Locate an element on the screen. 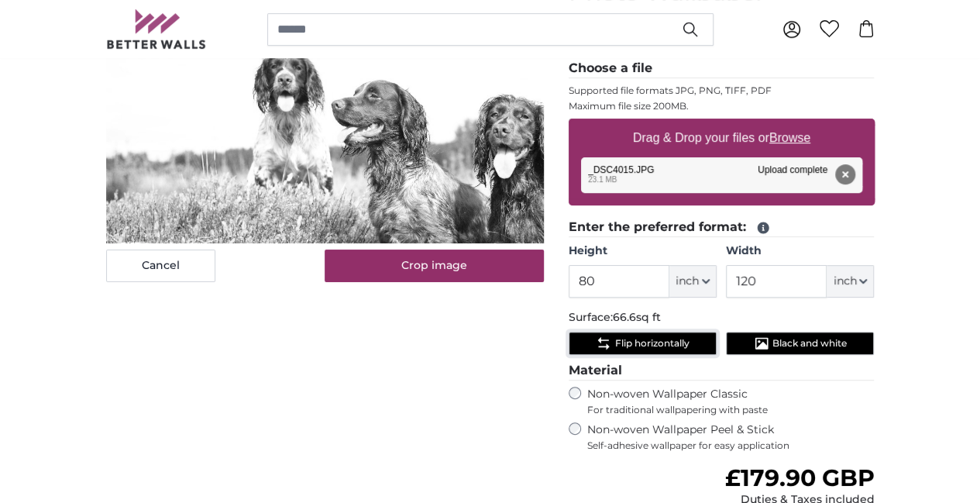 The width and height of the screenshot is (980, 503). button: Flip horizontally is located at coordinates (643, 343).